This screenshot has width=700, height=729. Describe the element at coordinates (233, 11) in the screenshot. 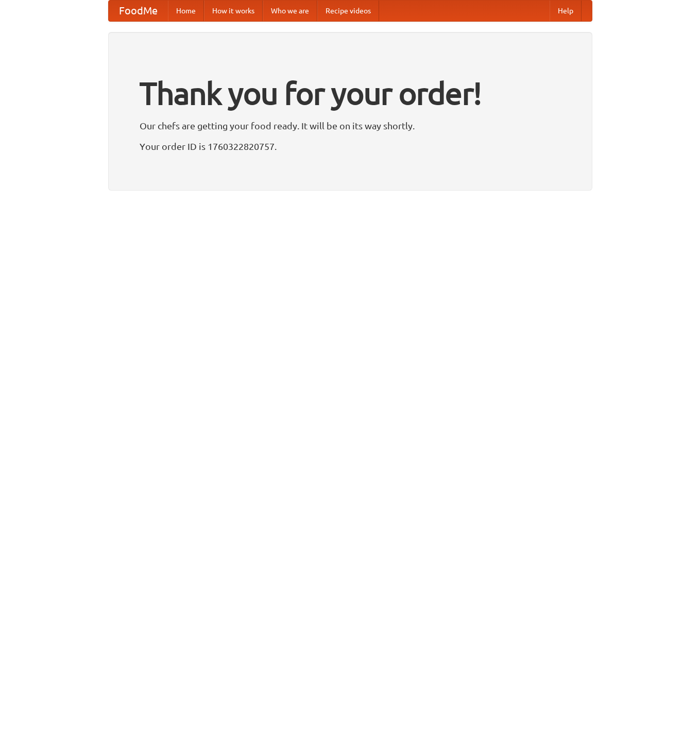

I see `a: How it works` at that location.